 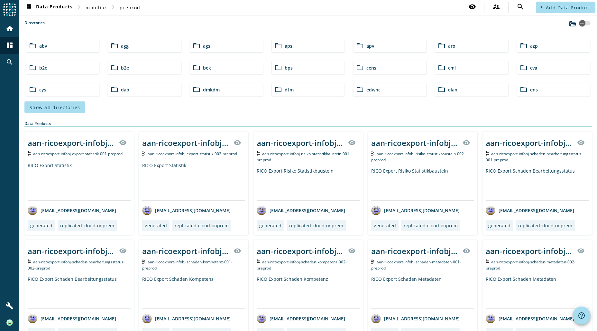 I want to click on mat-icon: search, so click(x=10, y=62).